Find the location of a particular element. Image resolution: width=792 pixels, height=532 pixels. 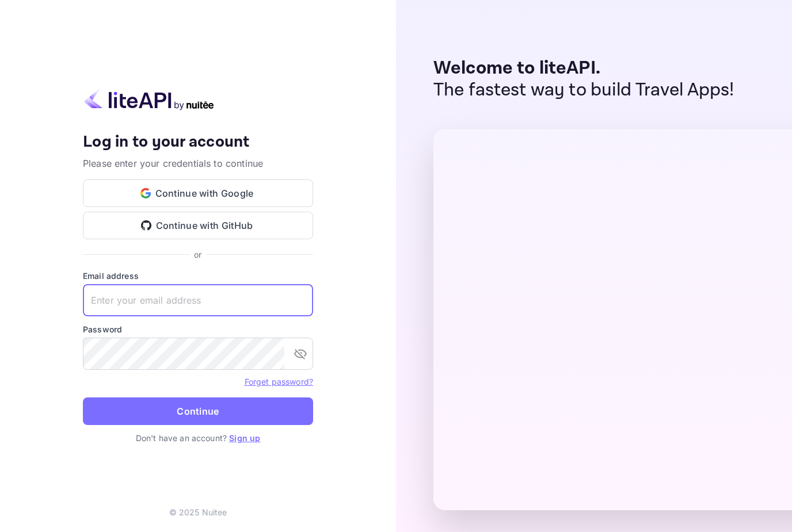

button: toggle password visibility is located at coordinates (301, 354).